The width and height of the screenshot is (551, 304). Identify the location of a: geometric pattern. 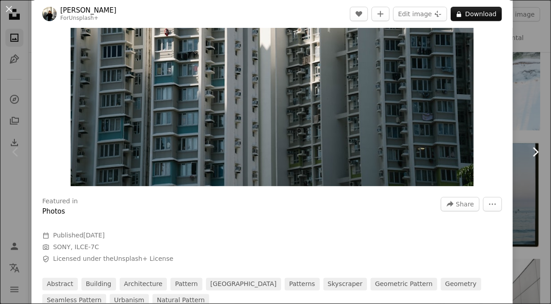
(404, 284).